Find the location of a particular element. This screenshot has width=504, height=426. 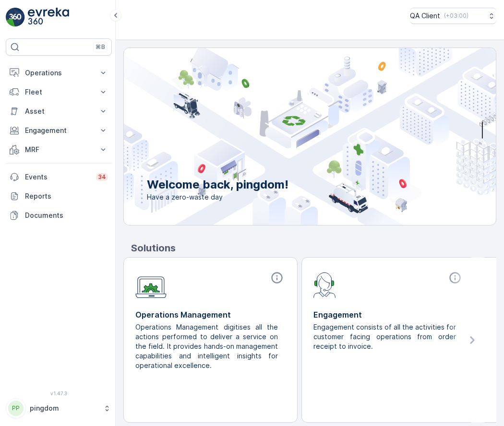

p: Welcome back, pingdom! is located at coordinates (217, 185).